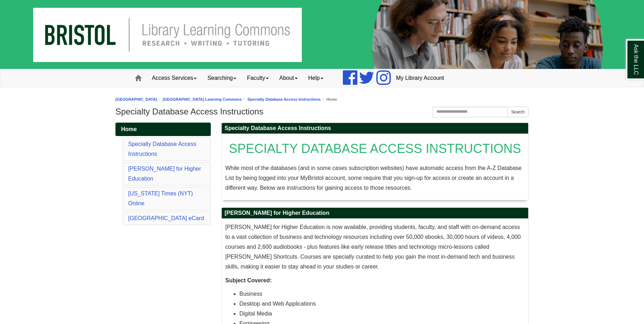  What do you see at coordinates (375, 148) in the screenshot?
I see `span: SPECIALTY DATABASE ACCESS INSTRUCTIONS` at bounding box center [375, 148].